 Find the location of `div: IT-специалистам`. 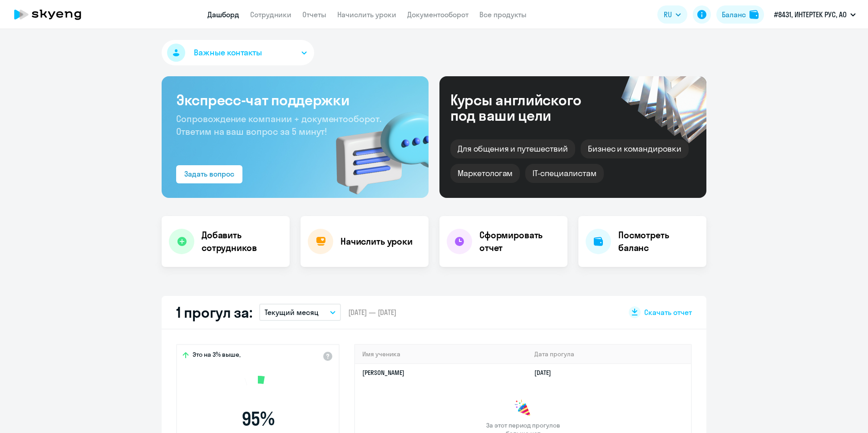

div: IT-специалистам is located at coordinates (564, 174).